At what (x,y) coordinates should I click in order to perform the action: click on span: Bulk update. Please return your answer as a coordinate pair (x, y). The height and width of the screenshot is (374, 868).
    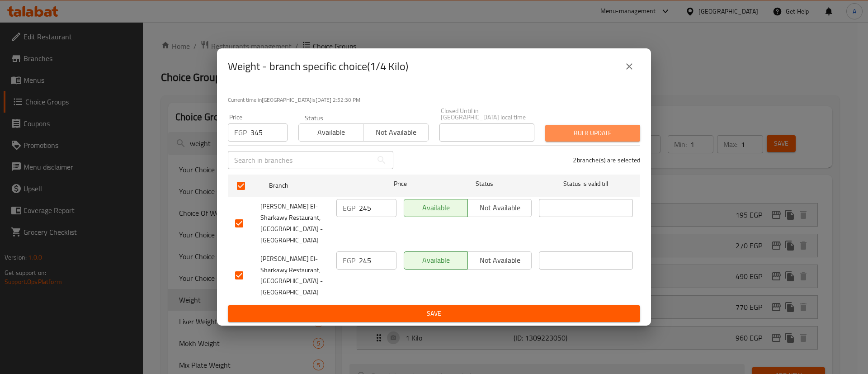
    Looking at the image, I should click on (593, 133).